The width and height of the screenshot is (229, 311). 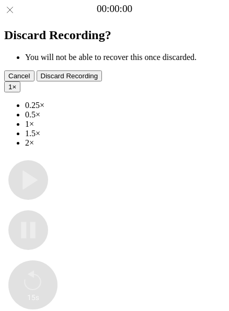 What do you see at coordinates (10, 87) in the screenshot?
I see `span: 1` at bounding box center [10, 87].